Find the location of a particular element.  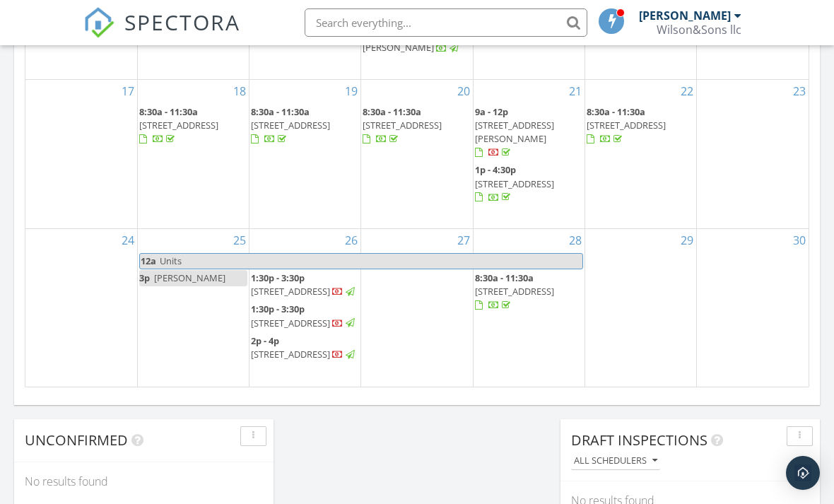

input: Search everything... is located at coordinates (446, 23).